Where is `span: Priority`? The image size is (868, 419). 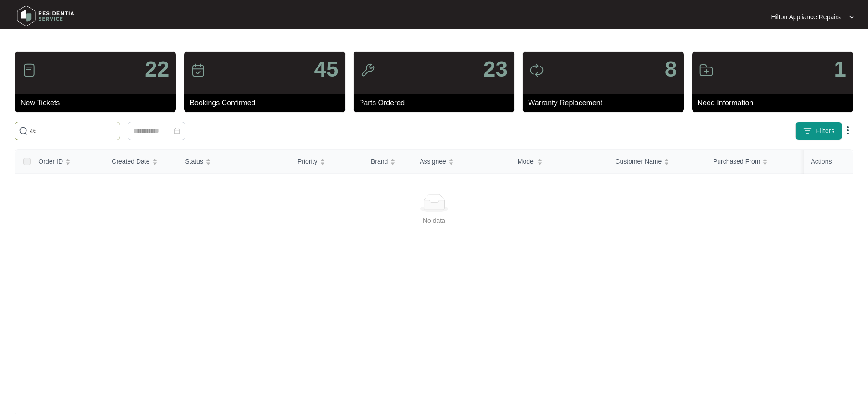 span: Priority is located at coordinates (308, 161).